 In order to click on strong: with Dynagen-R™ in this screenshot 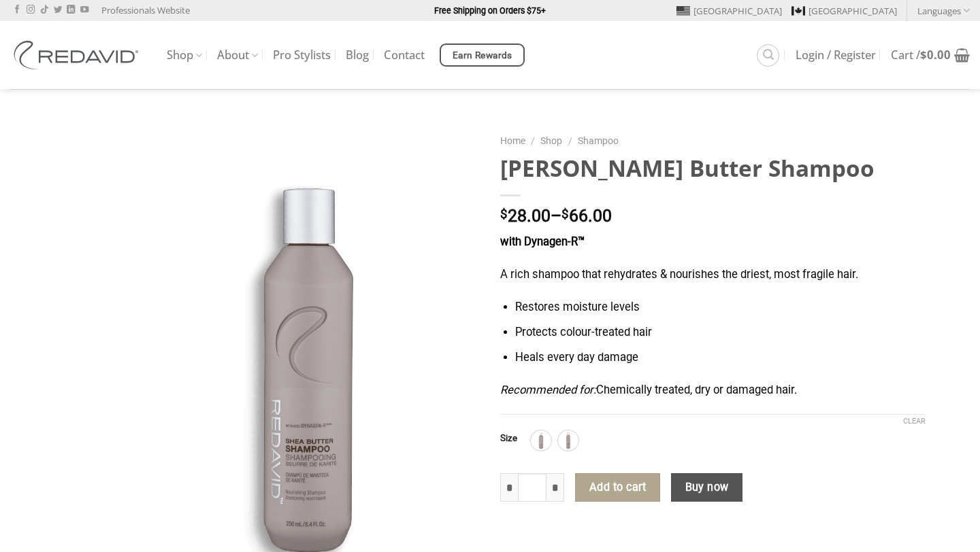, I will do `click(543, 242)`.